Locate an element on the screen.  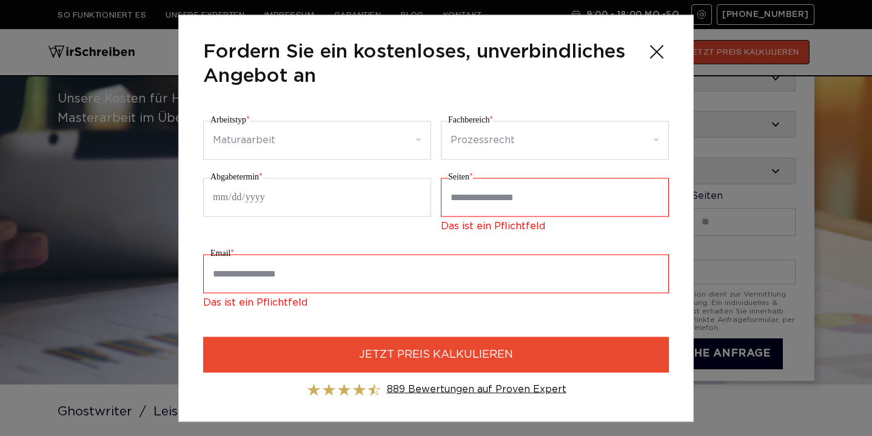
span: JETZT PREIS KALKULIEREN is located at coordinates (436, 354).